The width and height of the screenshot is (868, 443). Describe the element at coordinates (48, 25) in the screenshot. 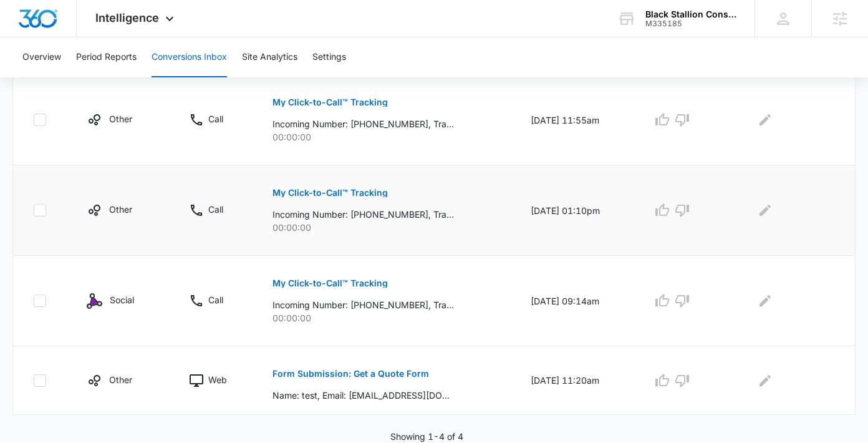

I see `div: v 4.0.25` at that location.